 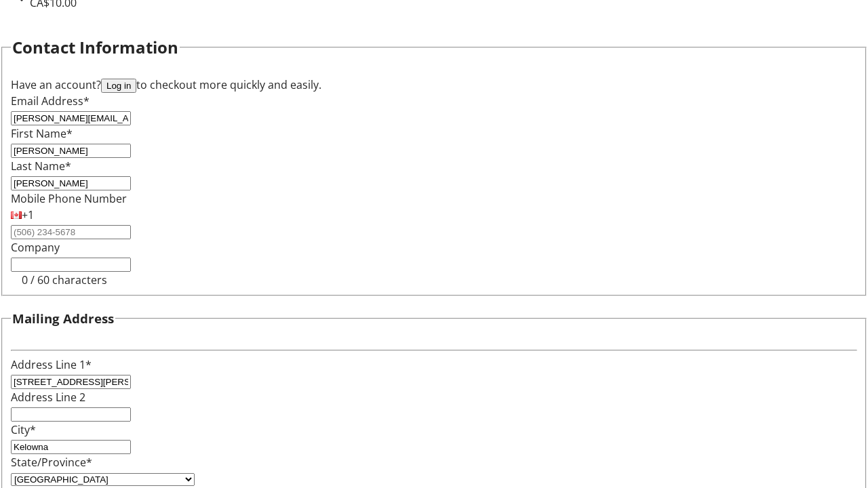 I want to click on div: Have an account? to checkout more quickly and easily., so click(x=434, y=85).